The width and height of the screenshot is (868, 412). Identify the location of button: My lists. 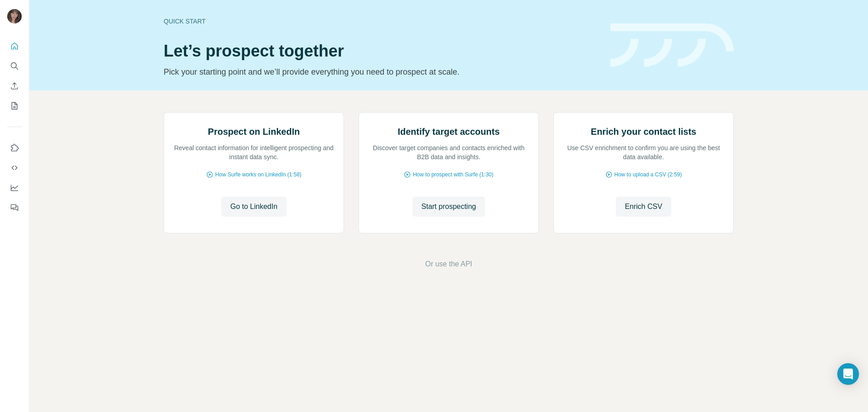
(14, 106).